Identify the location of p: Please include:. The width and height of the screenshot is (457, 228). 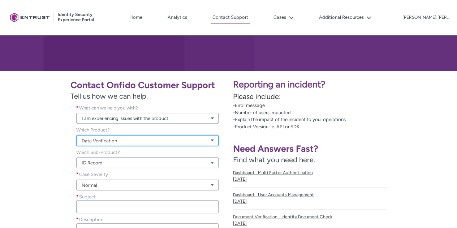
(342, 96).